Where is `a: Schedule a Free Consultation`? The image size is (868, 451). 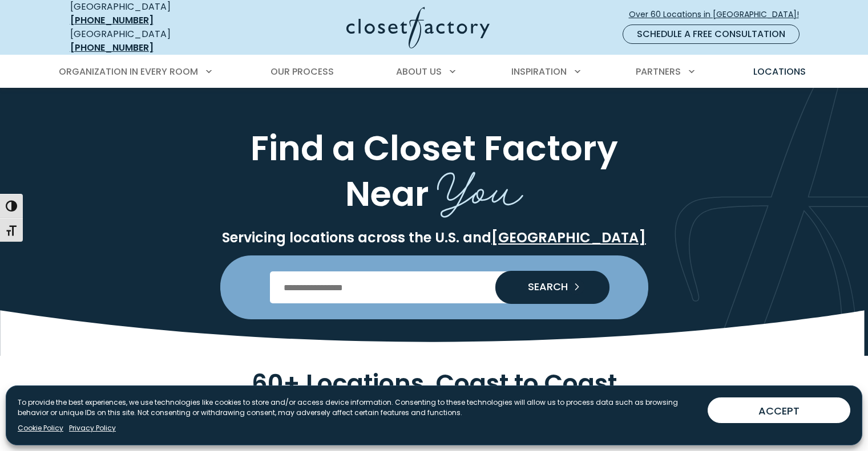
a: Schedule a Free Consultation is located at coordinates (711, 34).